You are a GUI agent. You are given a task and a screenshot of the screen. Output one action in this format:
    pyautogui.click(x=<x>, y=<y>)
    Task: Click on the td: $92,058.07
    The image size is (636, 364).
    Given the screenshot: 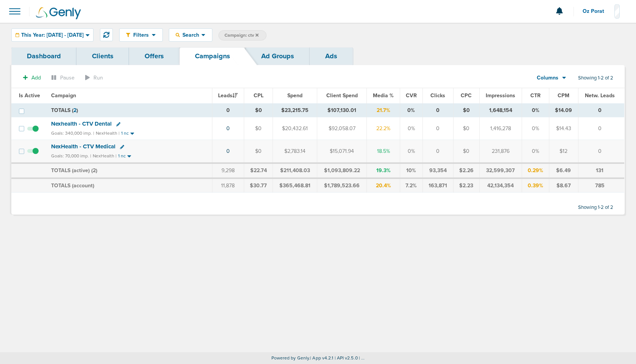 What is the action you would take?
    pyautogui.click(x=342, y=129)
    